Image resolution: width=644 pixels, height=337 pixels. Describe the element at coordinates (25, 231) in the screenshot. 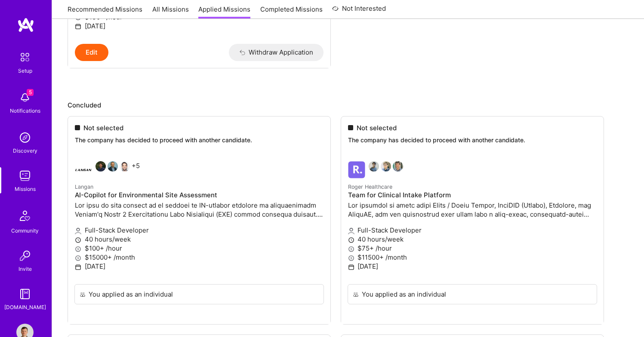

I see `div: Community` at that location.